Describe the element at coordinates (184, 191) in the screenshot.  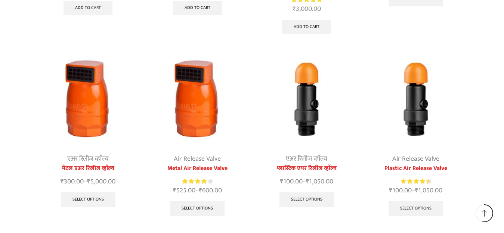
I see `bdi: 525.00` at that location.